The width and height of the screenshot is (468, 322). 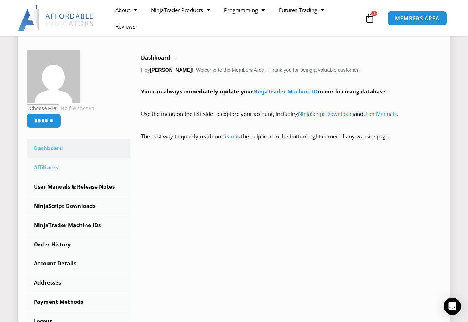 I want to click on div: Open Intercom Messenger, so click(x=452, y=306).